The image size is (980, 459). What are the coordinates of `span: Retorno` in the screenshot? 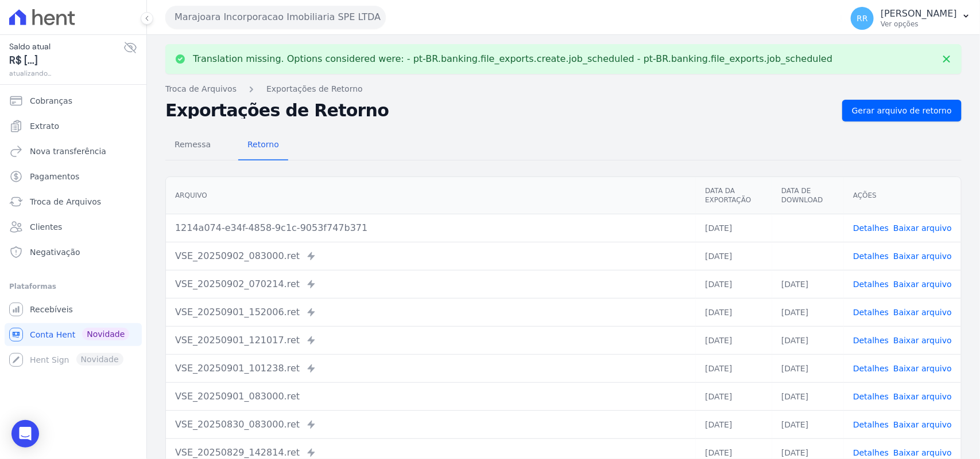 It's located at (263, 145).